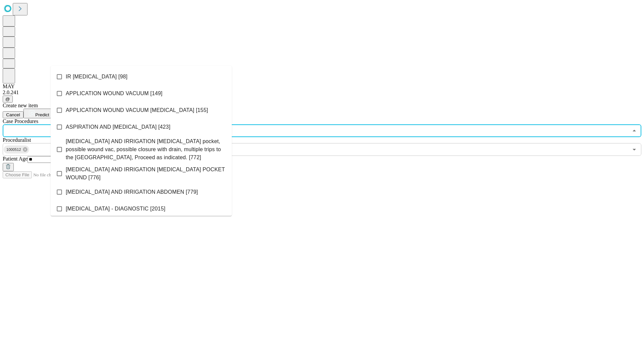  I want to click on span: Cancel, so click(13, 114).